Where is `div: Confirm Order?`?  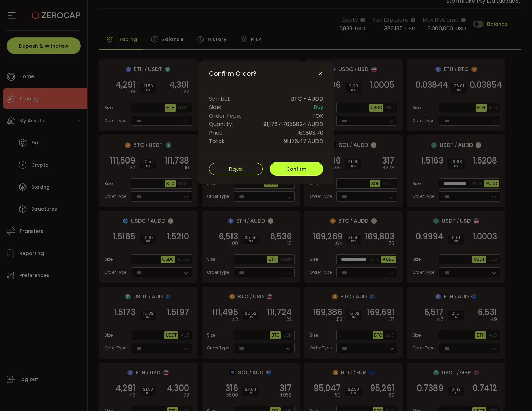 div: Confirm Order? is located at coordinates (266, 123).